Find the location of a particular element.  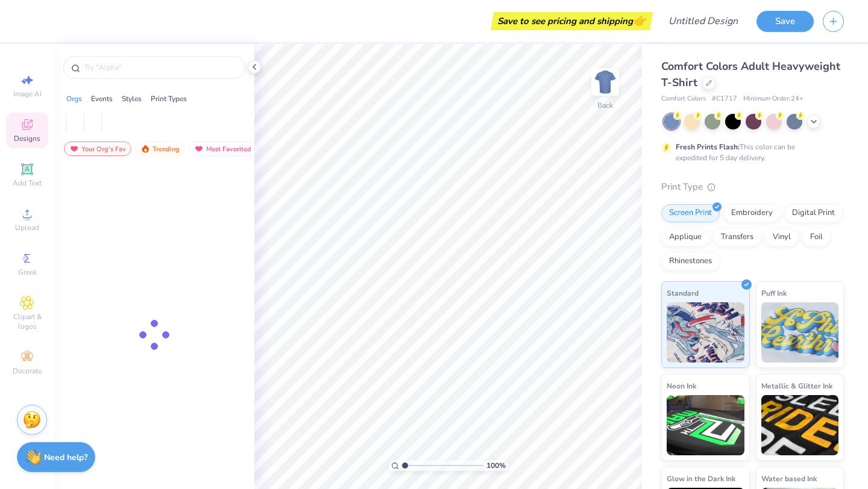

div: Most Favorited is located at coordinates (222, 149).